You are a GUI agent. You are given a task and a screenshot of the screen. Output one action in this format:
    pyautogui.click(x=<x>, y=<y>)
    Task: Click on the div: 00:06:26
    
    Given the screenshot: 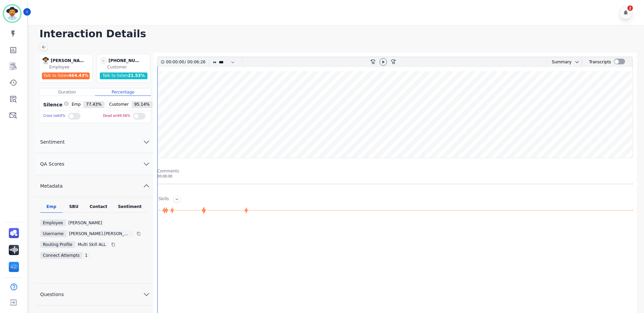 What is the action you would take?
    pyautogui.click(x=195, y=62)
    